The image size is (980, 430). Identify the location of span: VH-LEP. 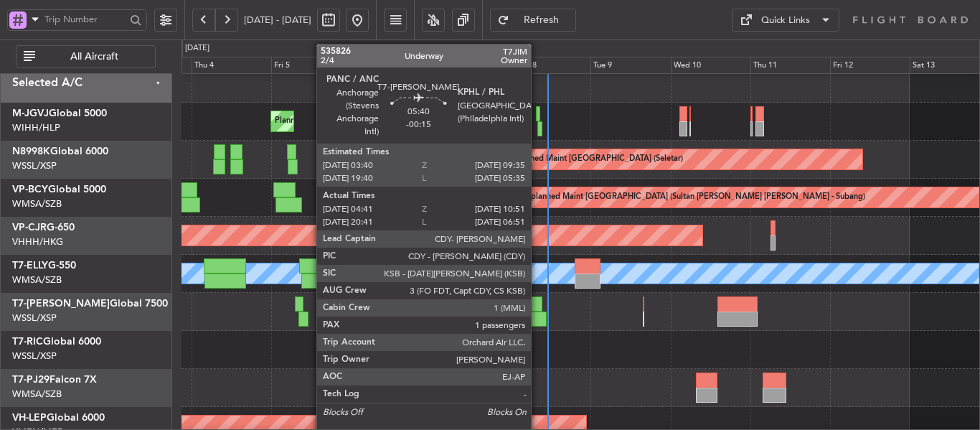
(30, 418).